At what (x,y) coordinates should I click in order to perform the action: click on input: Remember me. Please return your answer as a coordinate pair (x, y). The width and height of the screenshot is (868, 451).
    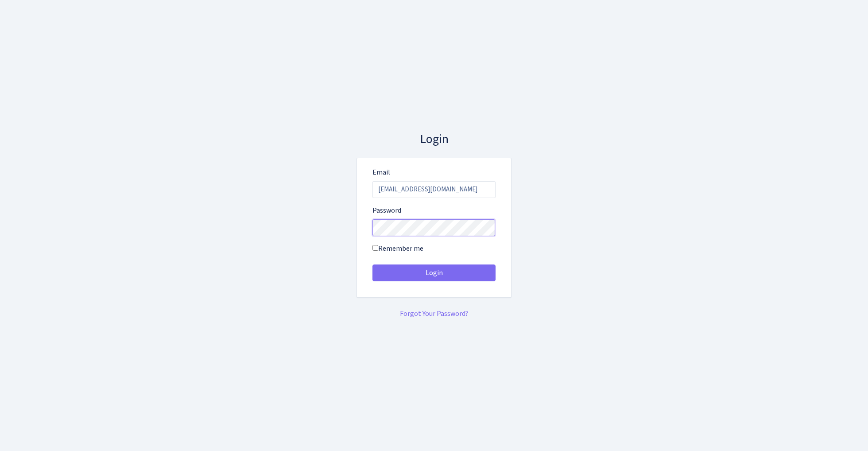
    Looking at the image, I should click on (375, 248).